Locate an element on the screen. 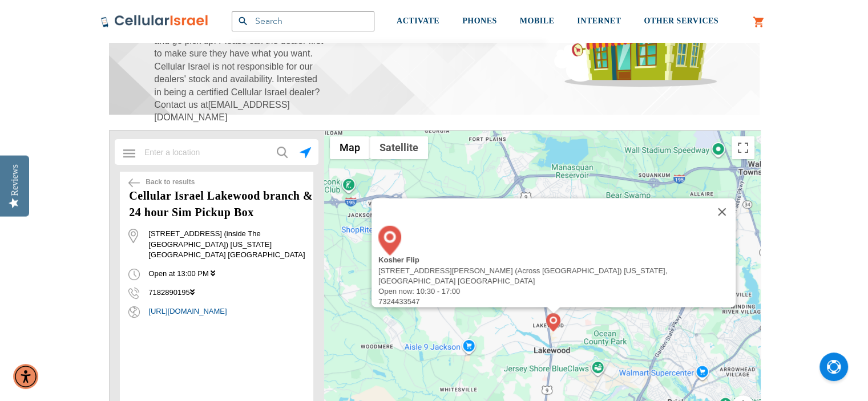 The image size is (868, 401). h3: Cellular Israel Lakewood branch & 24 hour Sim Pickup Box is located at coordinates (216, 203).